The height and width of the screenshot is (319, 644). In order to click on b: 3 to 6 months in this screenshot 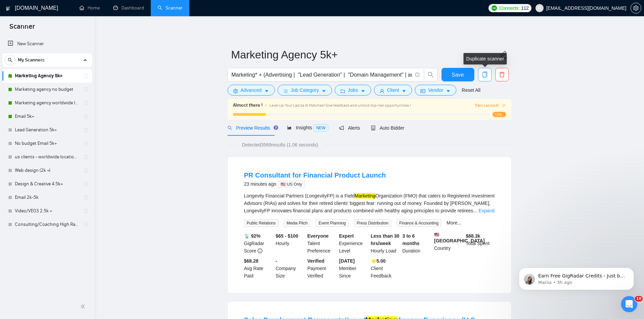, I will do `click(411, 240)`.